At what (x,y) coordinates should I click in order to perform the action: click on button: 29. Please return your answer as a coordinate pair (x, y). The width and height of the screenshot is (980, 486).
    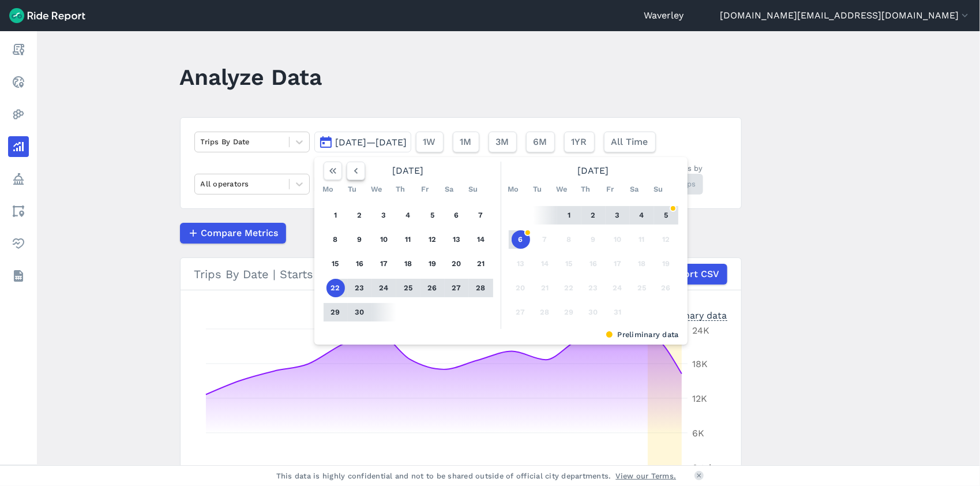
    Looking at the image, I should click on (336, 312).